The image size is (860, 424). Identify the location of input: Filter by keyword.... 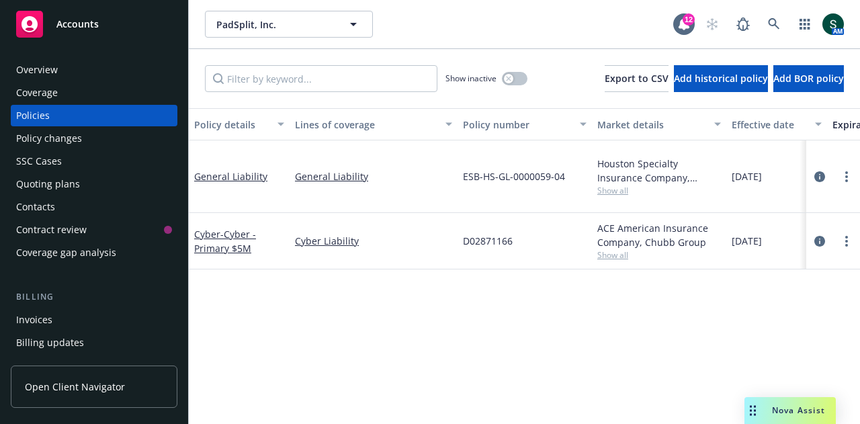
(321, 79).